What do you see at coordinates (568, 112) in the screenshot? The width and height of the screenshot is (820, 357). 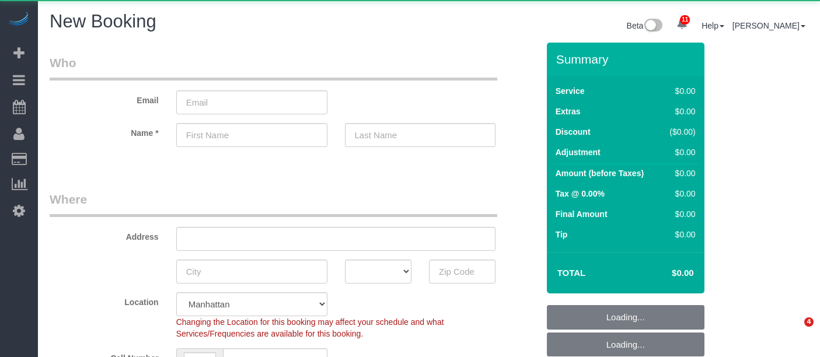 I see `label: Extras` at bounding box center [568, 112].